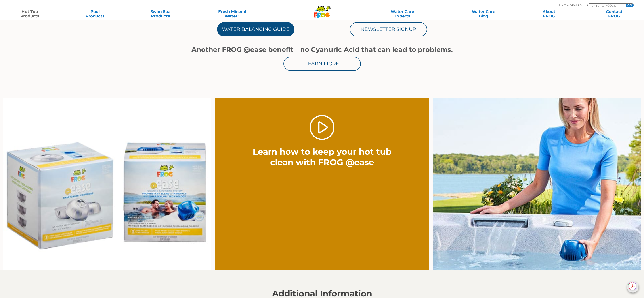 This screenshot has height=298, width=644. What do you see at coordinates (322, 157) in the screenshot?
I see `h2: Learn how to keep your hot tub clean with FROG @ease` at bounding box center [322, 157].